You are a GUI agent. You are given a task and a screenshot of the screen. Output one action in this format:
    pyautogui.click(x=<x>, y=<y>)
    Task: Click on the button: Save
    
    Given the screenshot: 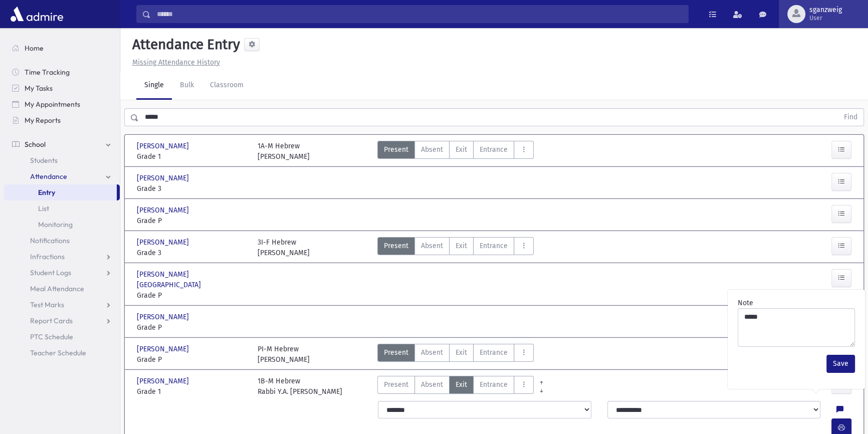 What is the action you would take?
    pyautogui.click(x=840, y=363)
    